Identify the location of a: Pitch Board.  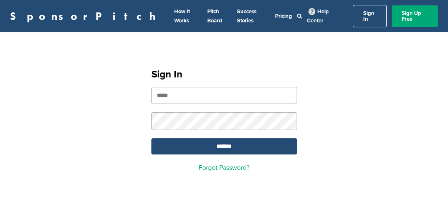
(214, 16).